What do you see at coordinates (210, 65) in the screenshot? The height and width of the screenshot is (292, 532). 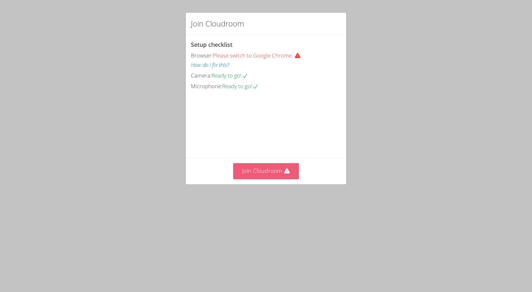 I see `button: How do I fix this?` at bounding box center [210, 65].